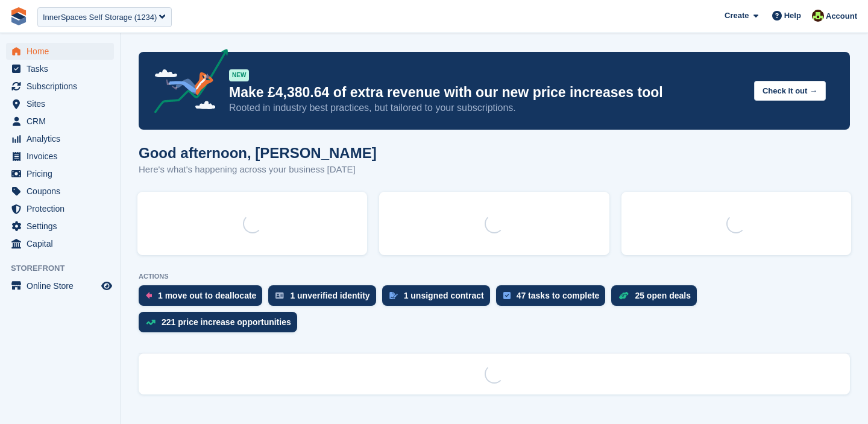  What do you see at coordinates (737, 15) in the screenshot?
I see `span: Create` at bounding box center [737, 15].